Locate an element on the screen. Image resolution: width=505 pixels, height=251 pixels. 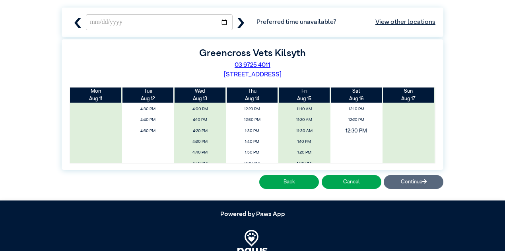
a: 03 9725 4011 is located at coordinates (252, 65).